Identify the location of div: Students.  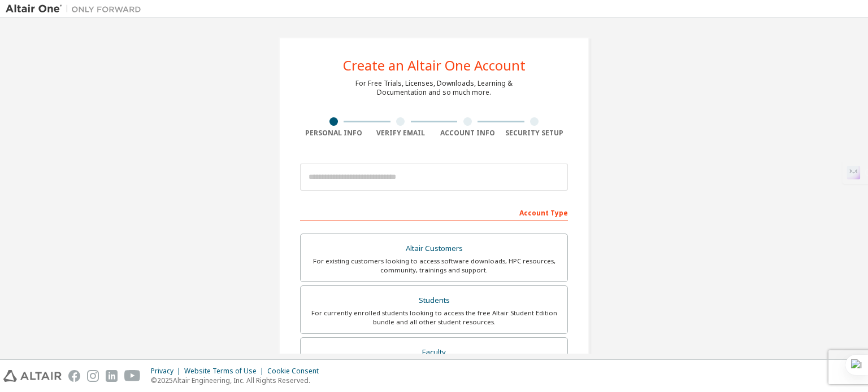
(434, 301).